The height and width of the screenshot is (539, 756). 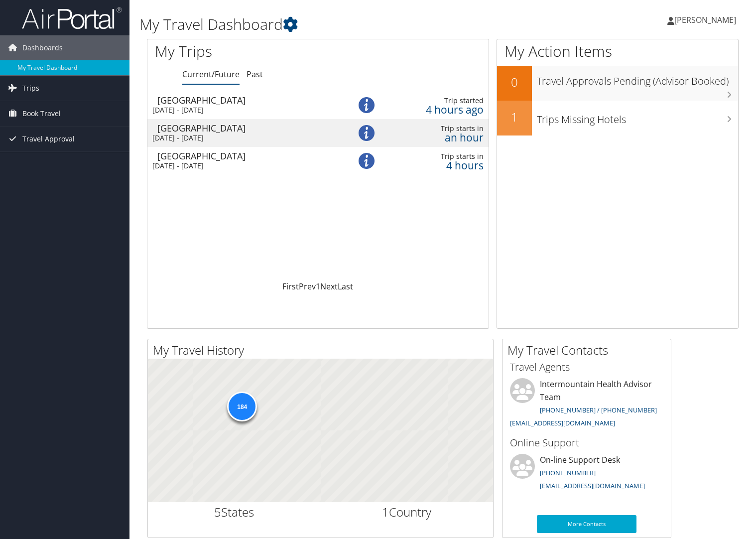 What do you see at coordinates (323, 350) in the screenshot?
I see `h2: My Travel History` at bounding box center [323, 350].